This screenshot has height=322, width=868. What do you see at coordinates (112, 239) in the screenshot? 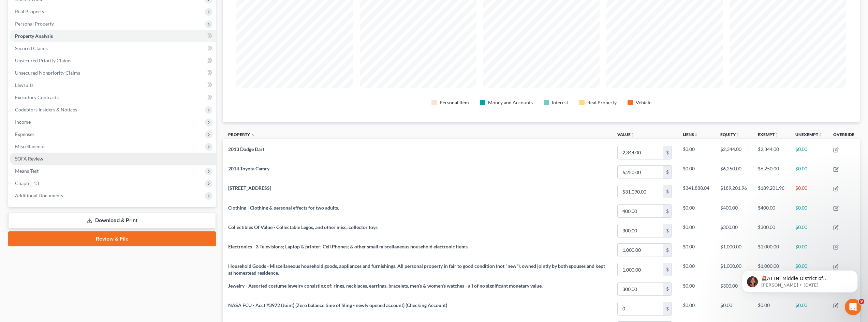
I see `a: Review & File` at bounding box center [112, 239].